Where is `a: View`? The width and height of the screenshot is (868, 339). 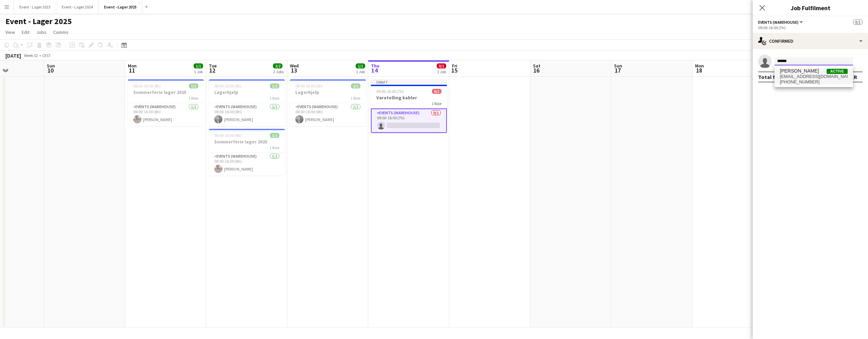 a: View is located at coordinates (10, 32).